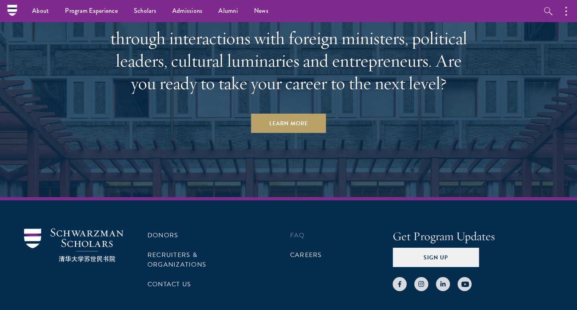 The image size is (577, 310). What do you see at coordinates (289, 49) in the screenshot?
I see `h2: Schwarzman Scholars receive a world-class education through interactions with foreign ministers, ...` at bounding box center [289, 49].